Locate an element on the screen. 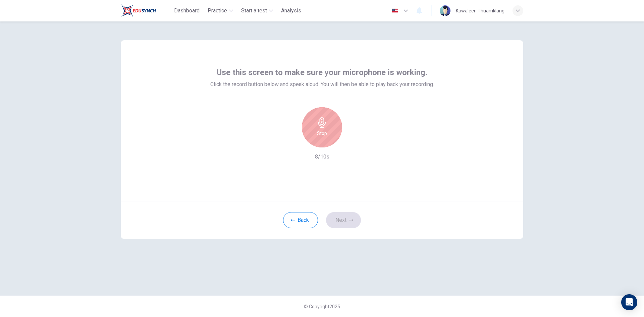 This screenshot has height=317, width=644. span: Dashboard is located at coordinates (187, 11).